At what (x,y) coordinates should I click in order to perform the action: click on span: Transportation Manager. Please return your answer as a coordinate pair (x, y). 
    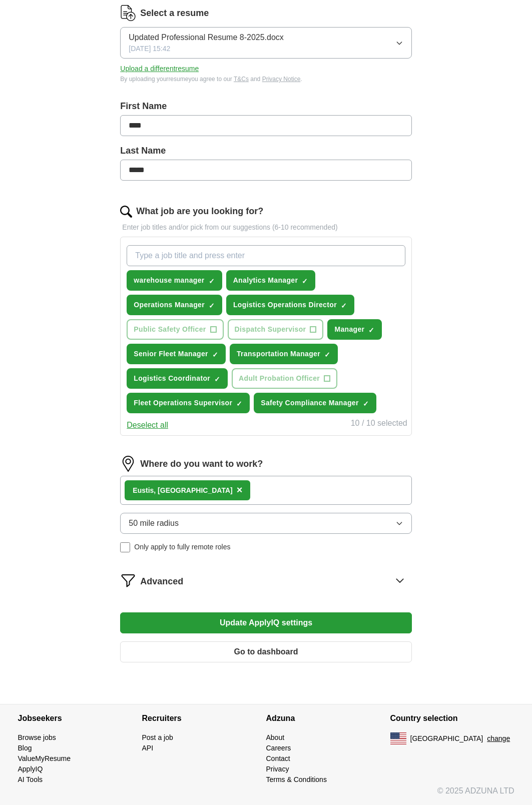
    Looking at the image, I should click on (279, 354).